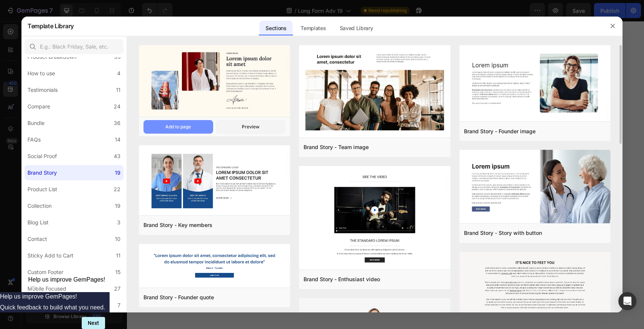 The height and width of the screenshot is (329, 644). I want to click on button: Show survey - Help us improve GemPages!, so click(67, 284).